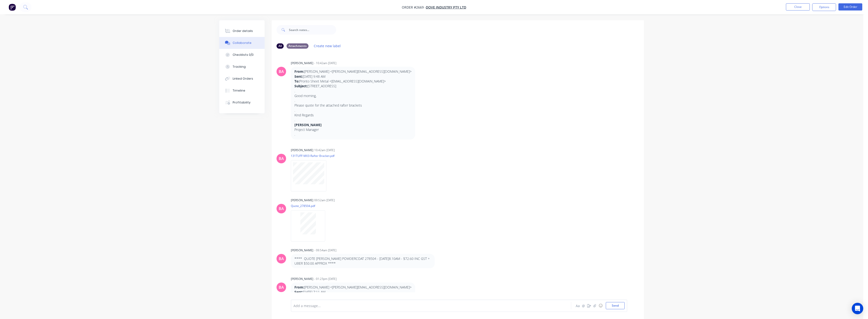  What do you see at coordinates (242, 31) in the screenshot?
I see `div: Order details` at bounding box center [242, 31].